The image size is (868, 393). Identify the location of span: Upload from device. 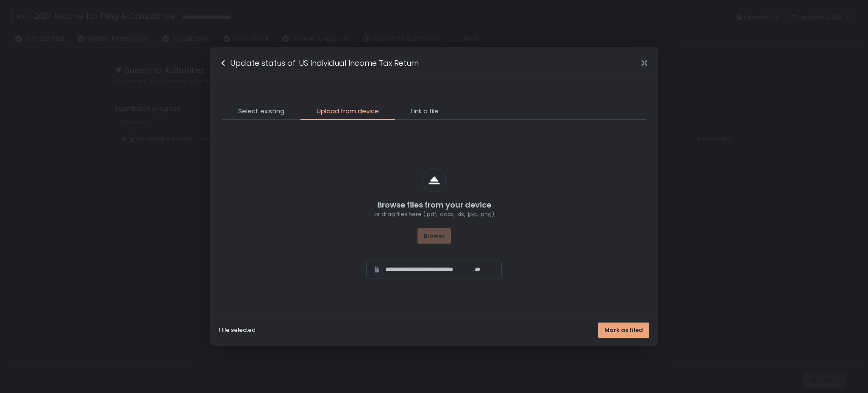
(348, 111).